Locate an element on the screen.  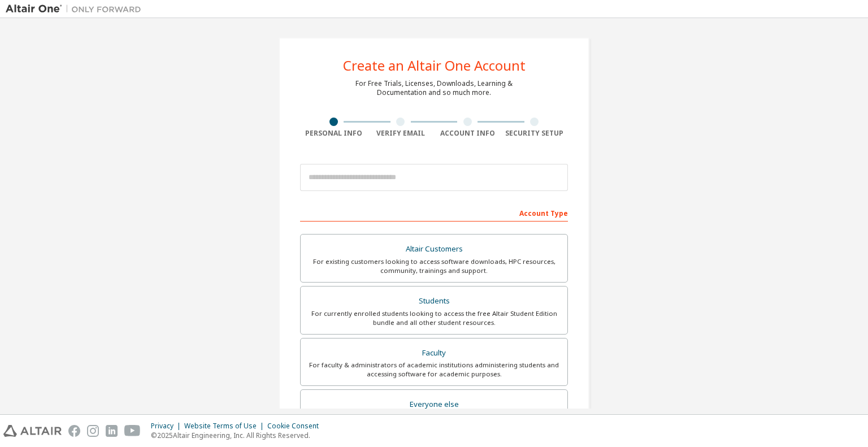
img: instagram.svg is located at coordinates (93, 430).